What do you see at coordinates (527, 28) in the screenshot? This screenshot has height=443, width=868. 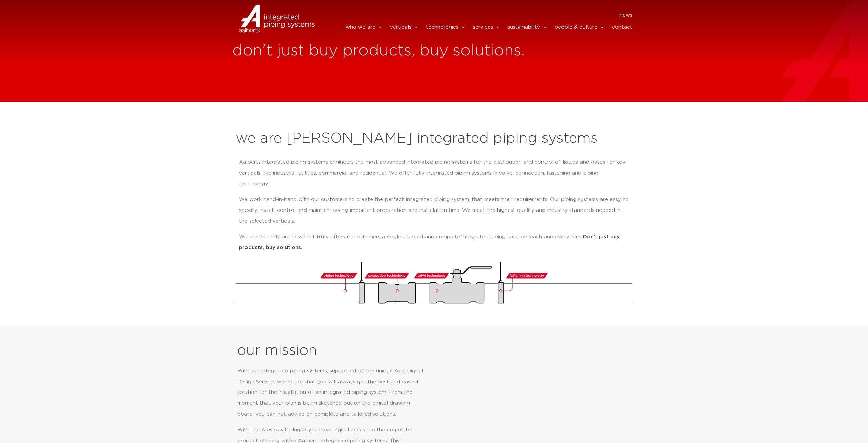 I see `a: sustainability` at bounding box center [527, 28].